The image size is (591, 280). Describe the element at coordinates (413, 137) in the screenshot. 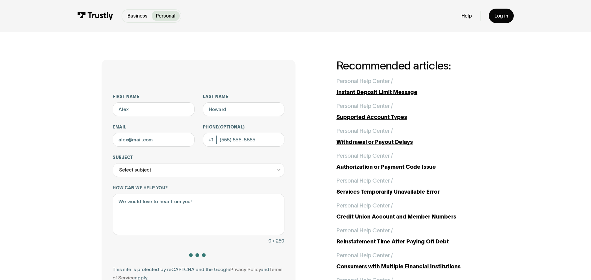

I see `a: Personal Help Center /Withdrawal or Payout Delays` at that location.